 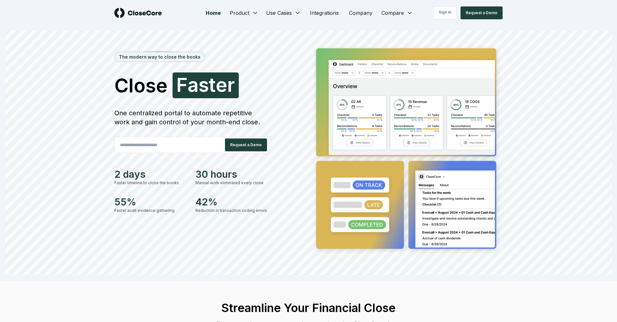 What do you see at coordinates (138, 13) in the screenshot?
I see `img: logo` at bounding box center [138, 13].